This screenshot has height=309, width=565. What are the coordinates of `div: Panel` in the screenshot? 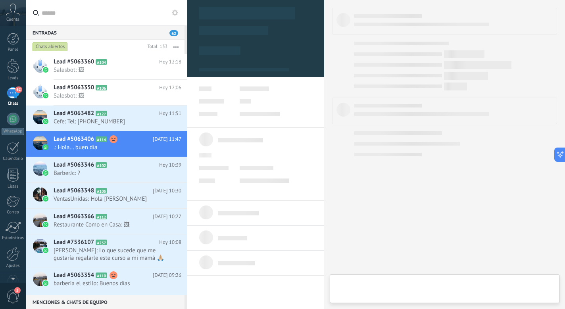 It's located at (13, 50).